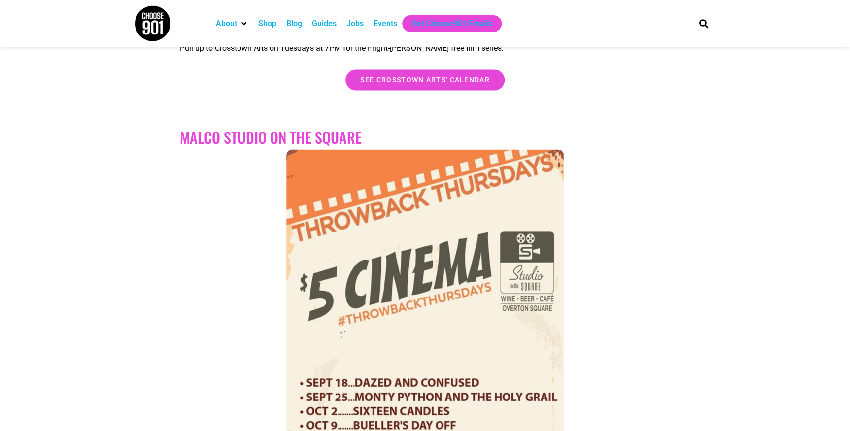  Describe the element at coordinates (324, 24) in the screenshot. I see `div: Guides` at that location.